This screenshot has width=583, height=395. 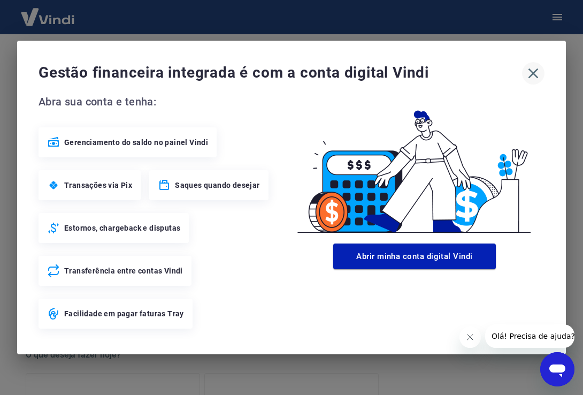 What do you see at coordinates (280, 73) in the screenshot?
I see `span: Gestão financeira integrada é com a conta digital Vindi` at bounding box center [280, 73].